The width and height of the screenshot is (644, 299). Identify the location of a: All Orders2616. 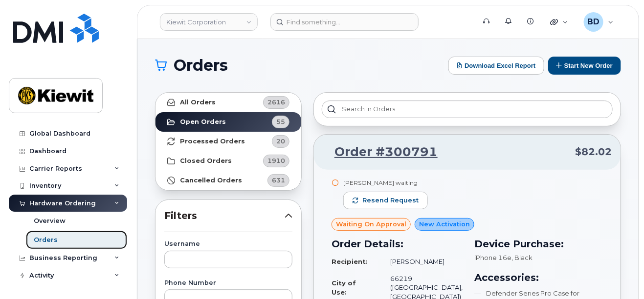
(228, 103).